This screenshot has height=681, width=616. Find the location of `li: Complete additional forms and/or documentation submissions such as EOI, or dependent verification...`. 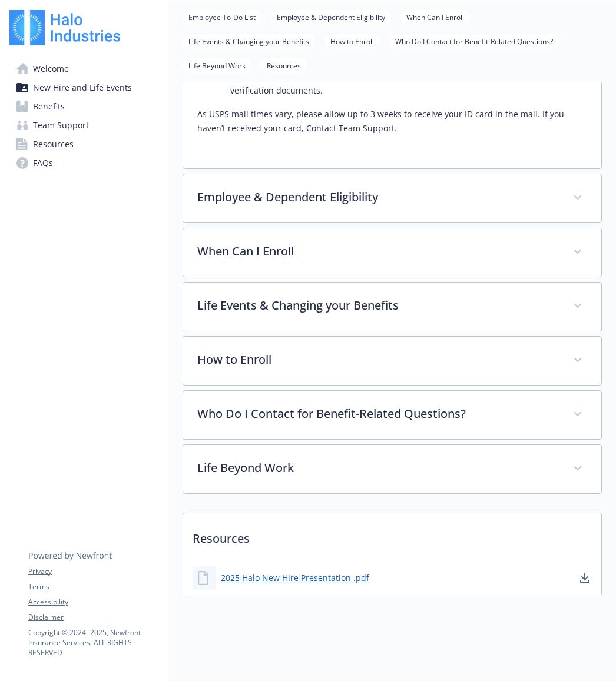

li: Complete additional forms and/or documentation submissions such as EOI, or dependent verification... is located at coordinates (407, 83).